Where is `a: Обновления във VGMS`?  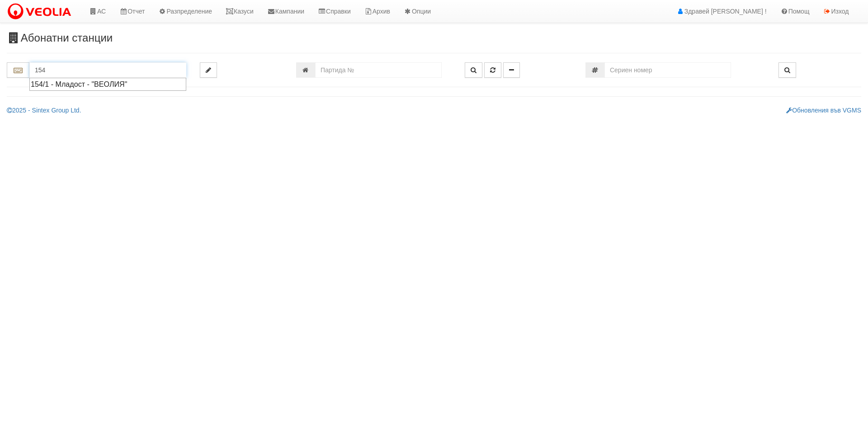 a: Обновления във VGMS is located at coordinates (824, 110).